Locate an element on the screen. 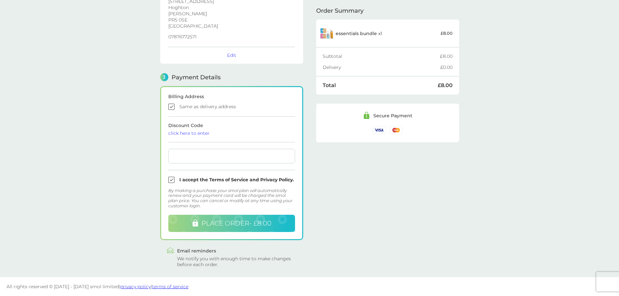 The height and width of the screenshot is (296, 619). span: Payment Details is located at coordinates (196, 77).